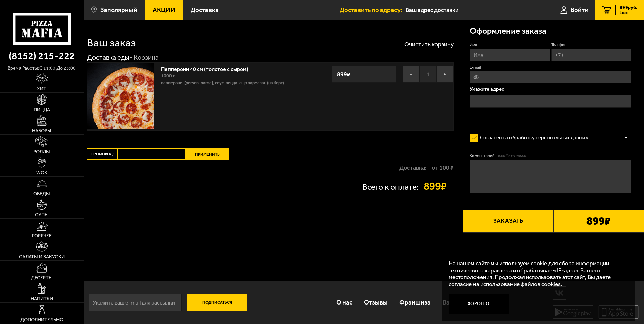  What do you see at coordinates (42, 215) in the screenshot?
I see `span: Супы` at bounding box center [42, 215].